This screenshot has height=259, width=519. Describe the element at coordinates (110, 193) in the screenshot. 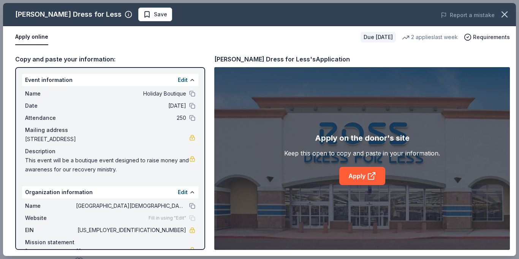

I see `div: Organization information` at that location.